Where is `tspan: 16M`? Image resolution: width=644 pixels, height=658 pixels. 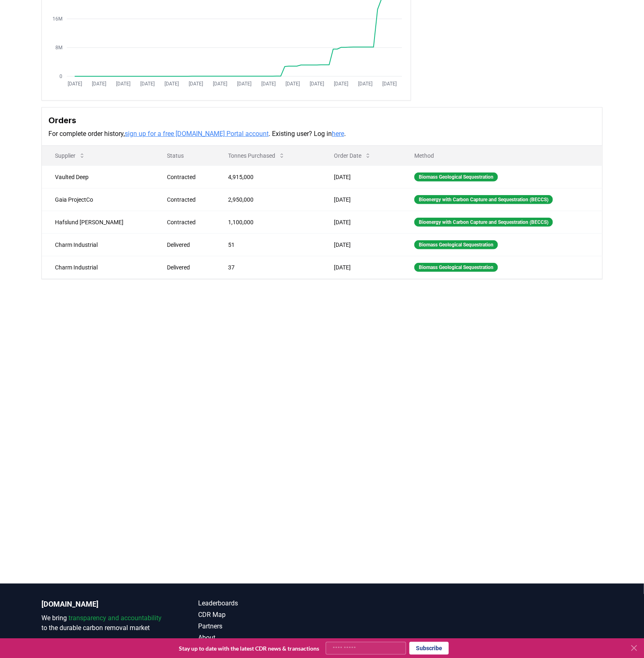
tspan: 16M is located at coordinates (58, 19).